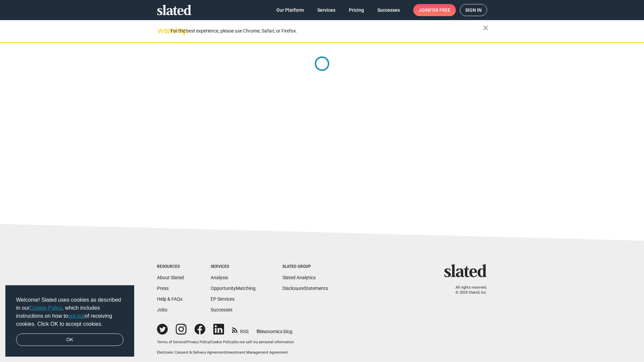  Describe the element at coordinates (162, 310) in the screenshot. I see `a: Jobs` at that location.